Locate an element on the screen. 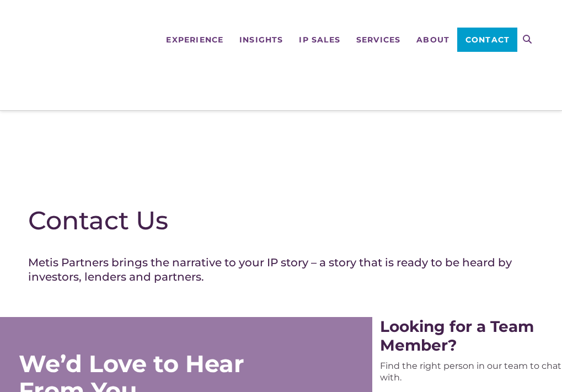 This screenshot has width=562, height=392. div: Looking for a Team Member? is located at coordinates (471, 336).